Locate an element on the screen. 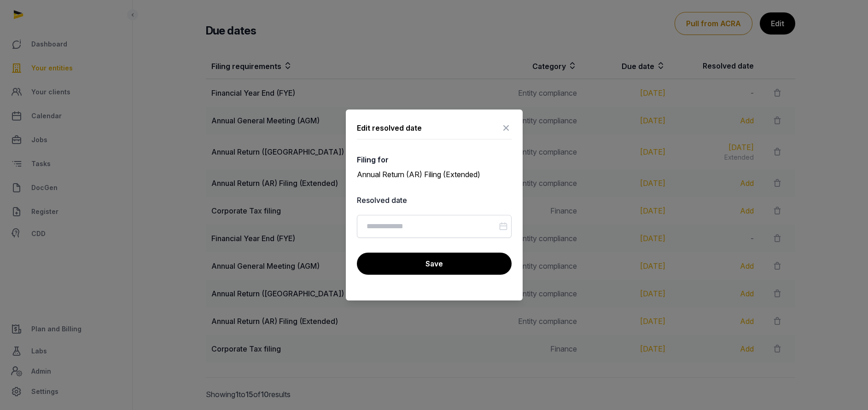 The height and width of the screenshot is (410, 868). button: Save is located at coordinates (434, 263).